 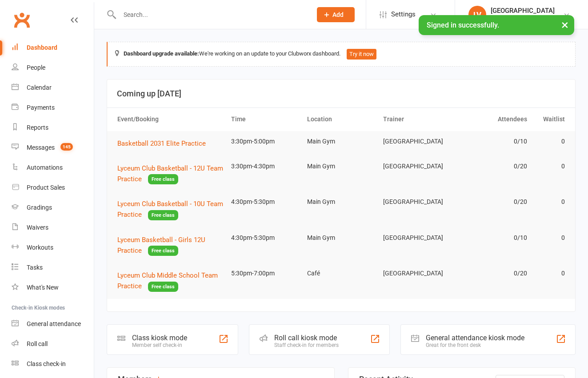 What do you see at coordinates (52, 187) in the screenshot?
I see `a: Product Sales` at bounding box center [52, 187].